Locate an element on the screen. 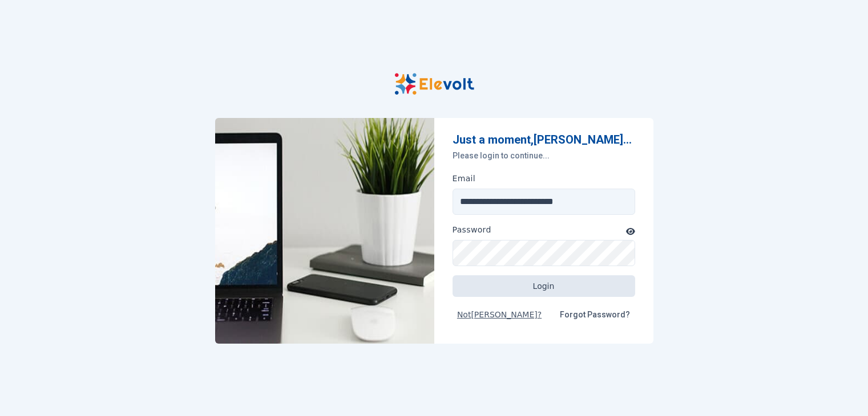  p: Please login to continue... is located at coordinates (544, 156).